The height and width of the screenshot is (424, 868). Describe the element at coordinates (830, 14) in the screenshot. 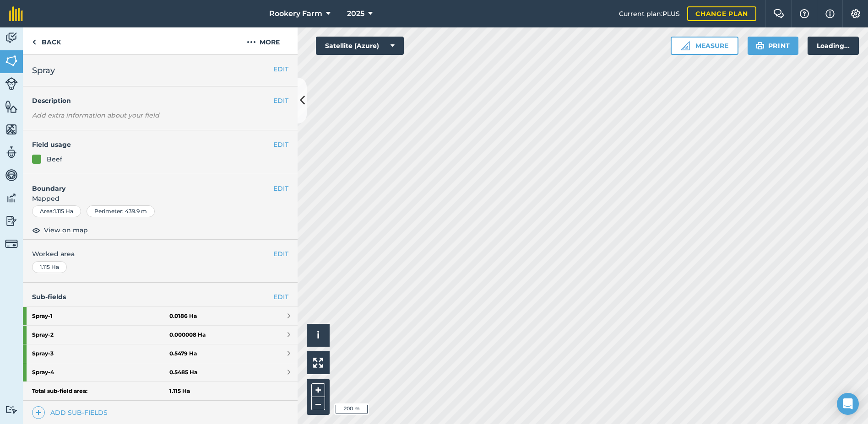

I see `img: svg+xml;base64,PHN2ZyB4bWxucz0iaHR0cDovL3d3dy53My5vcmcvMjAwMC9zdmciIHdpZHRoPSIxNyIgaGVpZ2h0PSIxNy...` at that location.